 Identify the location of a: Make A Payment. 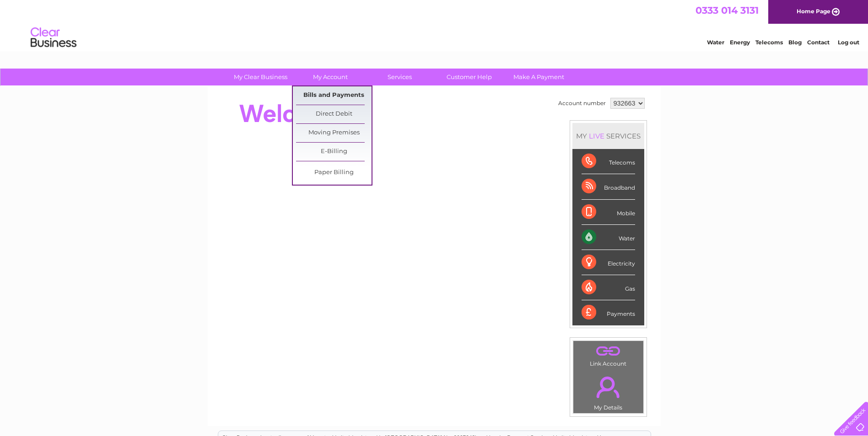
(538, 77).